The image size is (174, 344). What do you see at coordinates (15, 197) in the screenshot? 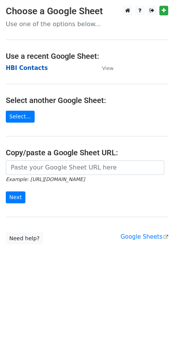
I see `input: Next` at bounding box center [15, 197].